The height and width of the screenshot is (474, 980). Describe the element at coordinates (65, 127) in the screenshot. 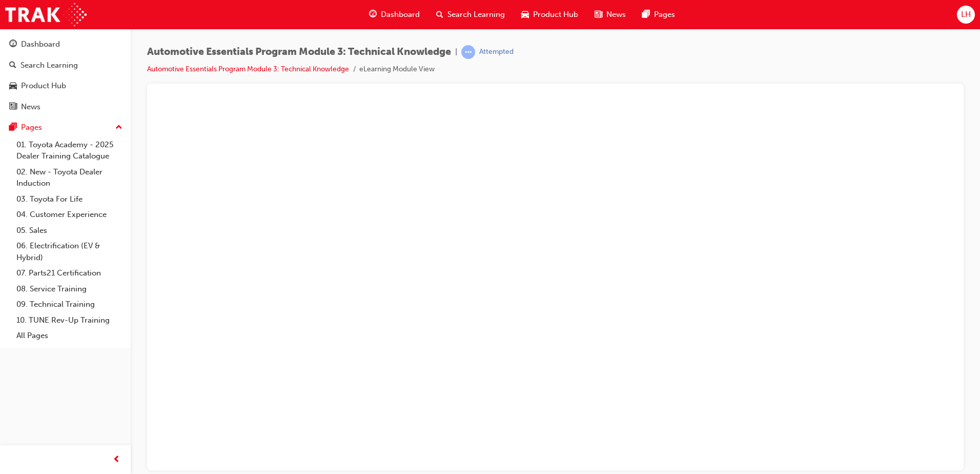

I see `button: Pages` at that location.